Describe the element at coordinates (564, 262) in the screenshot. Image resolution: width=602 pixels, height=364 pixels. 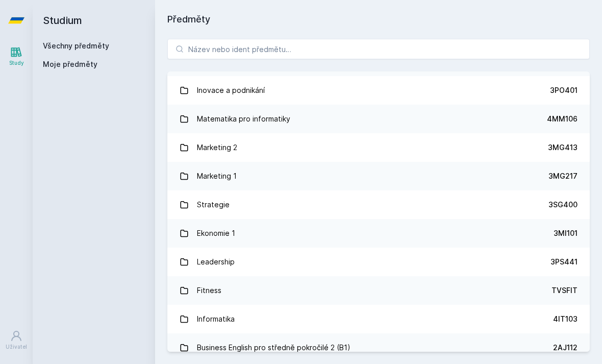
I see `div: 3PS441` at that location.